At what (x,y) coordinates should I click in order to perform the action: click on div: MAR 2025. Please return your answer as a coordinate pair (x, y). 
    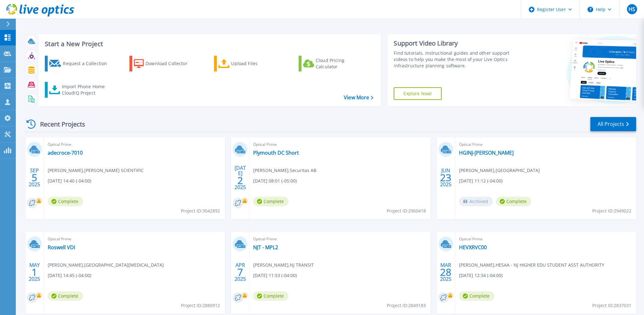
    Looking at the image, I should click on (446, 272).